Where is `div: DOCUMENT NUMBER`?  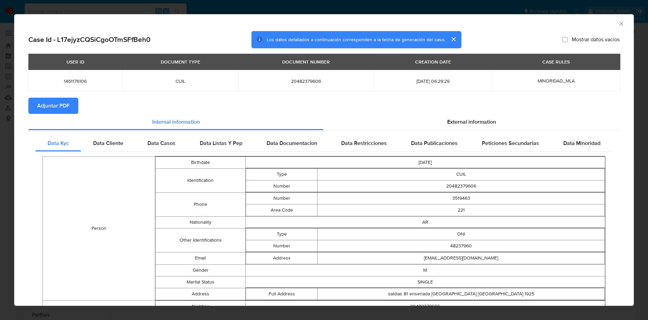 div: DOCUMENT NUMBER is located at coordinates (306, 62).